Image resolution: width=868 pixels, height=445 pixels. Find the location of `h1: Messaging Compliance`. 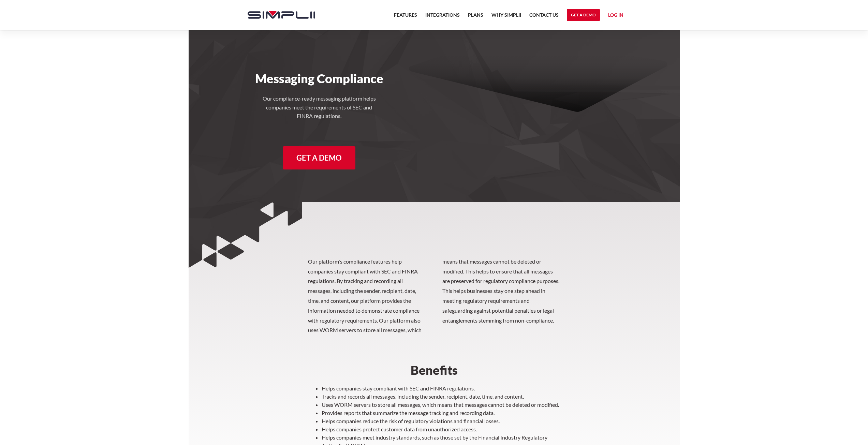

h1: Messaging Compliance is located at coordinates (320, 79).